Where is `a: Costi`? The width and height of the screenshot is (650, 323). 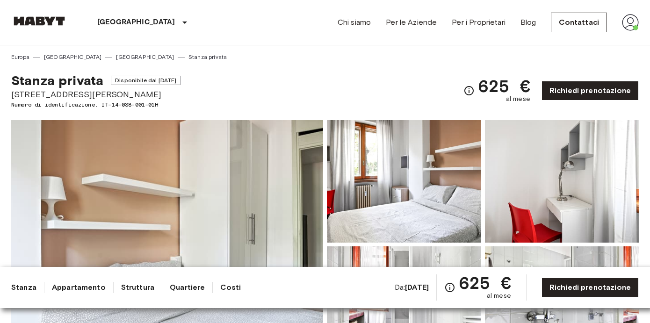
a: Costi is located at coordinates (230, 287).